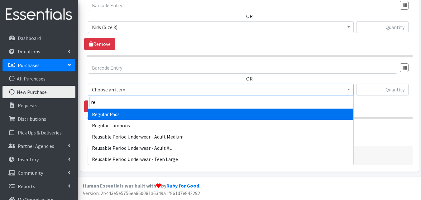 This screenshot has height=200, width=421. I want to click on p: Community, so click(30, 173).